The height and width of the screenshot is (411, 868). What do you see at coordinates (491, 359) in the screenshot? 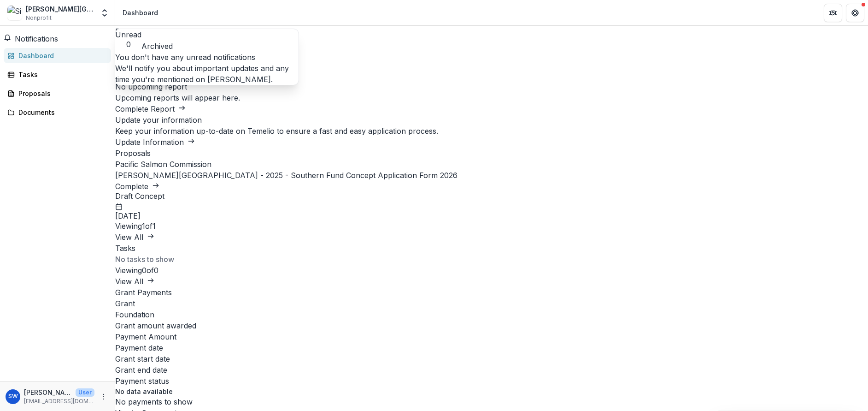
I see `div: Grant start date` at bounding box center [491, 359].